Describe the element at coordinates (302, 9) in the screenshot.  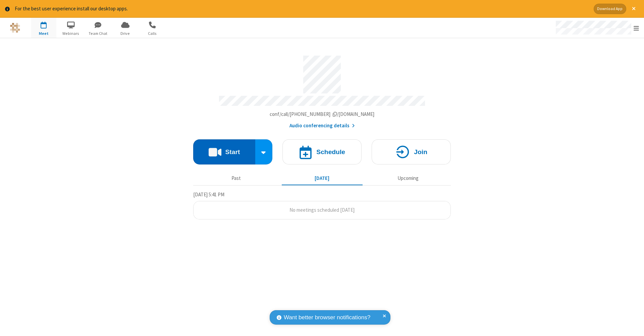
I see `div: For the best user experience install our desktop apps.` at that location.